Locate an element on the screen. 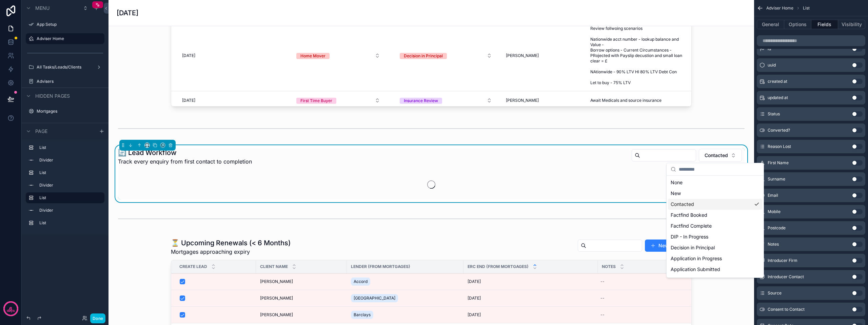 This screenshot has height=325, width=868. label: App Setup is located at coordinates (68, 25).